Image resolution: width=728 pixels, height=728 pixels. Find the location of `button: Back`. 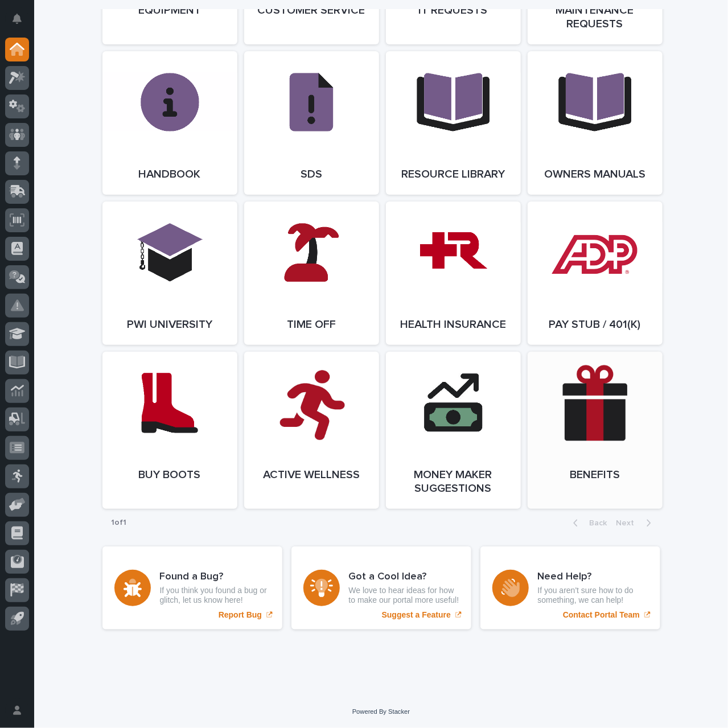

button: Back is located at coordinates (588, 523).